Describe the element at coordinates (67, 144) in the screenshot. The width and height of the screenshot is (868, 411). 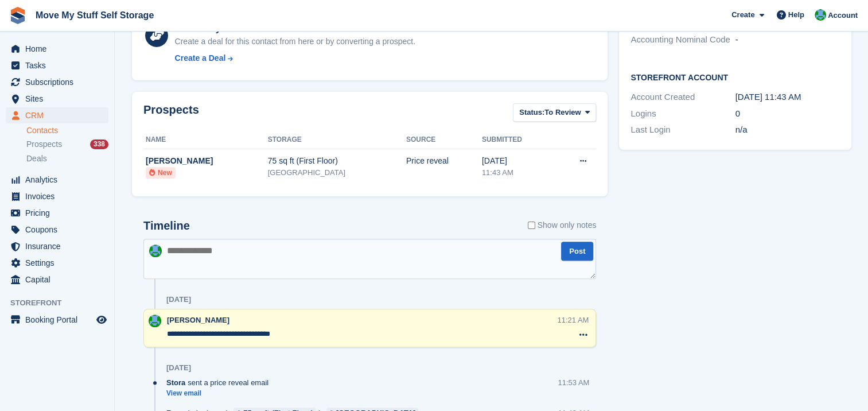
I see `a: Prospects 338` at that location.